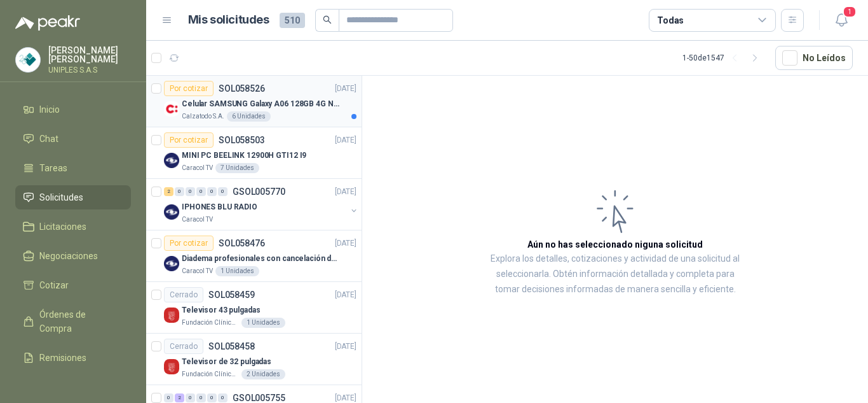 Image resolution: width=868 pixels, height=403 pixels. Describe the element at coordinates (73, 227) in the screenshot. I see `a: Licitaciones` at that location.